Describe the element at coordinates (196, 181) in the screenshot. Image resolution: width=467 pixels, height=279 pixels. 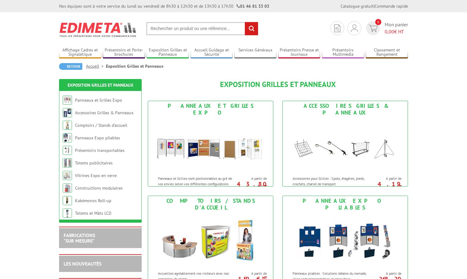
I see `p: Panneaux et Grilles sont positionnables au gré de vos envies selon vos différentes configurations.` at that location.